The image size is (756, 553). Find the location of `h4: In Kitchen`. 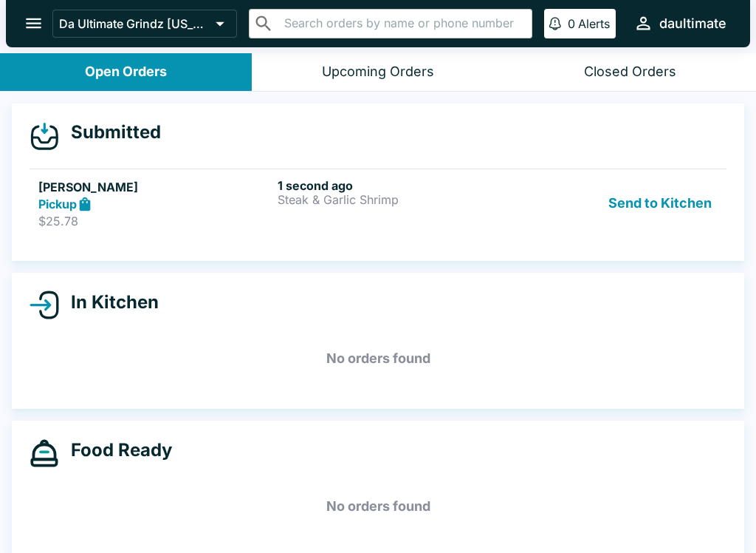

h4: In Kitchen is located at coordinates (108, 303).